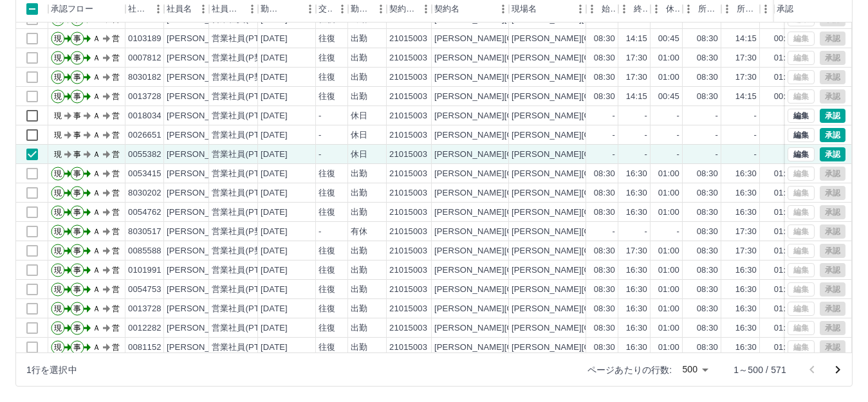 Image resolution: width=868 pixels, height=402 pixels. What do you see at coordinates (145, 174) in the screenshot?
I see `div: 0053415` at bounding box center [145, 174].